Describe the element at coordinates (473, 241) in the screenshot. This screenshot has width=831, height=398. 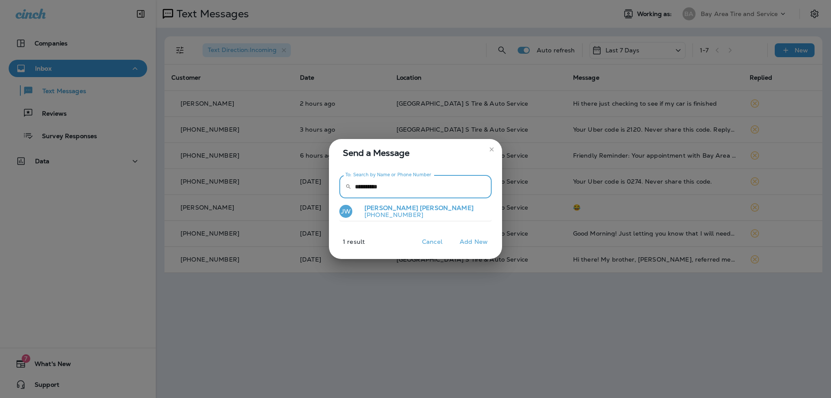
I see `button: Add New` at that location.